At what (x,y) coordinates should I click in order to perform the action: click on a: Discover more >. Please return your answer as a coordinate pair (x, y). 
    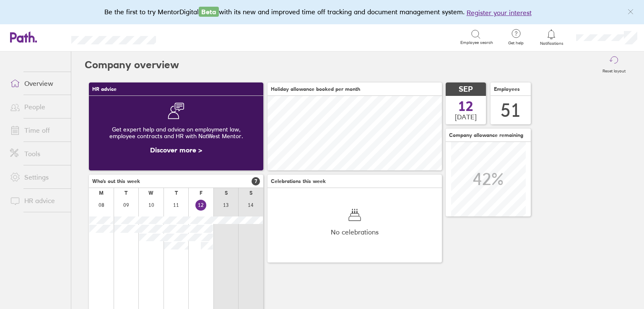
    Looking at the image, I should click on (176, 150).